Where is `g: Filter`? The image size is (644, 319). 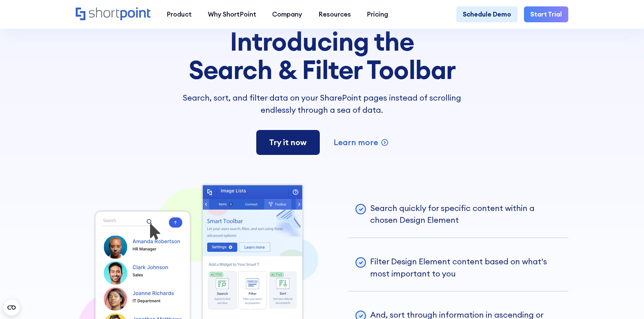
g: Filter is located at coordinates (253, 293).